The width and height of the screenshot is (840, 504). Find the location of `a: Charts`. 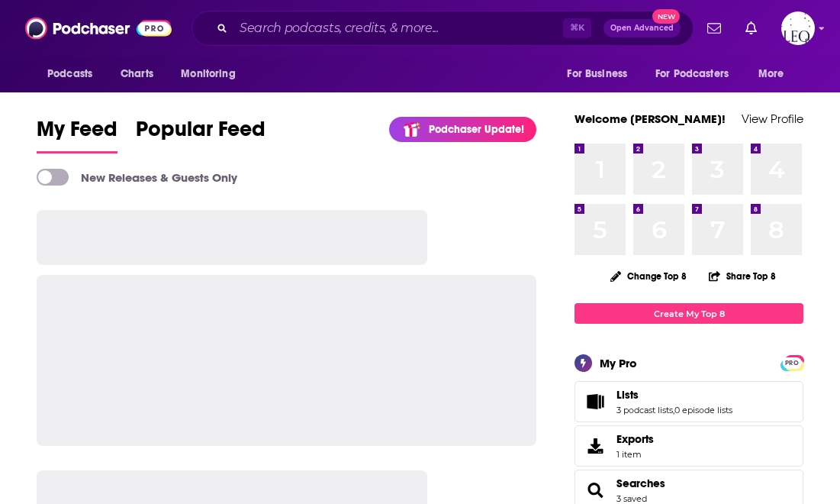

a: Charts is located at coordinates (136, 74).